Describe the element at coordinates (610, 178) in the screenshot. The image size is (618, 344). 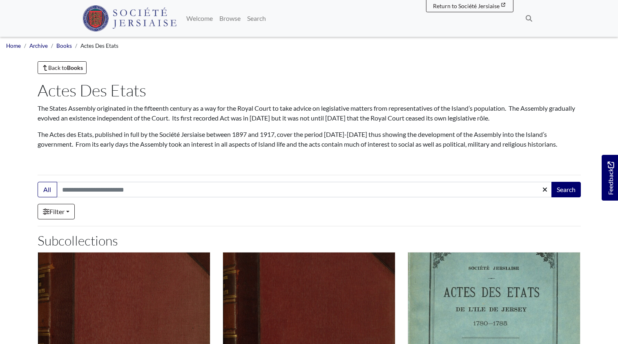
I see `span: Feedback` at that location.